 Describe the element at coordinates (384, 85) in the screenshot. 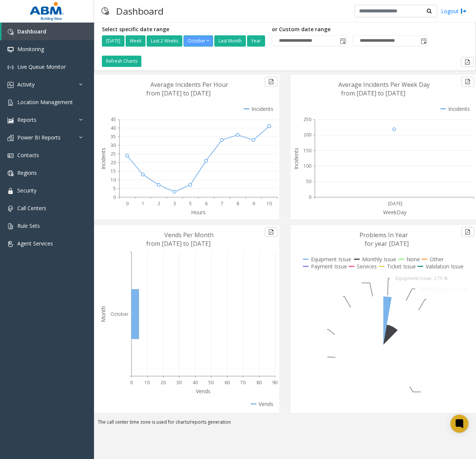

I see `text: Average Incidents Per Week Day` at that location.